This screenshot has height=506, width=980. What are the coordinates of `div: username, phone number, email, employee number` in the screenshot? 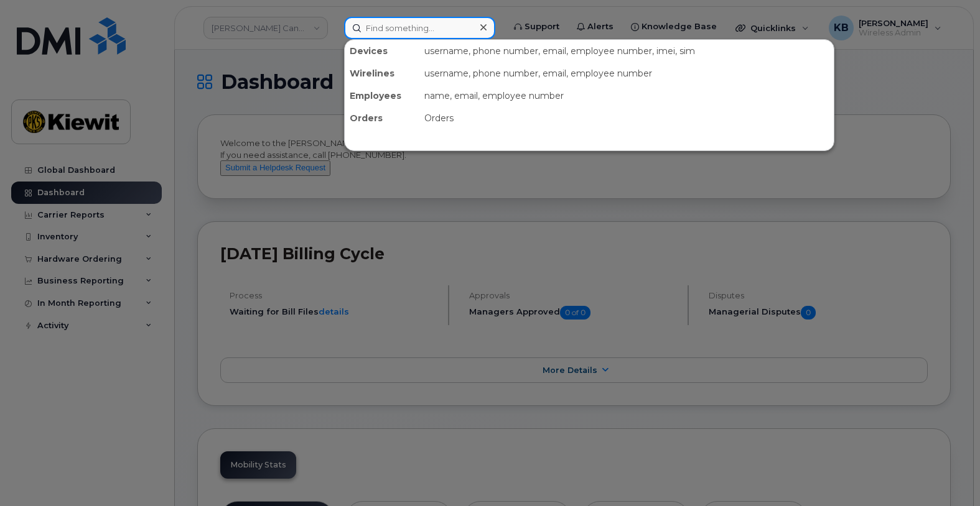 It's located at (626, 73).